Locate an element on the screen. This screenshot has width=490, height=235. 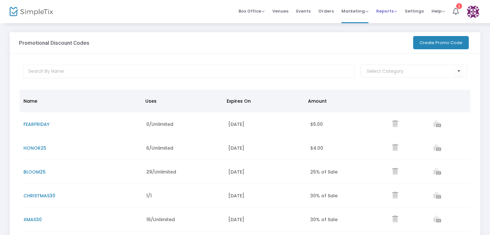
span: Reports is located at coordinates (387, 11).